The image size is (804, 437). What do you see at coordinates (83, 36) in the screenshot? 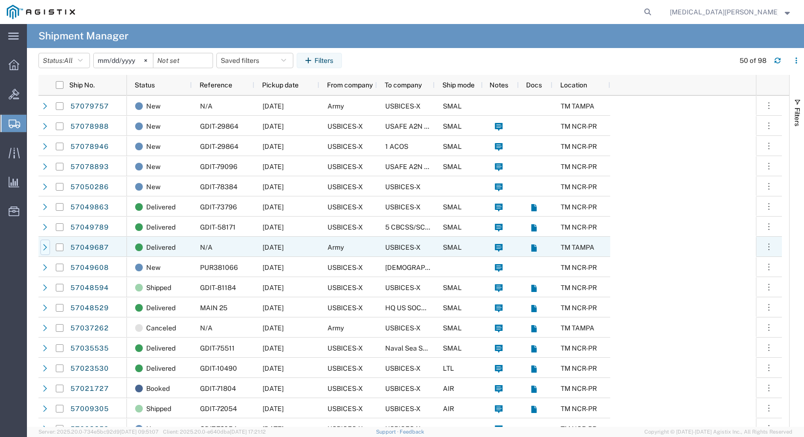
I see `h4: Shipment Manager` at bounding box center [83, 36].